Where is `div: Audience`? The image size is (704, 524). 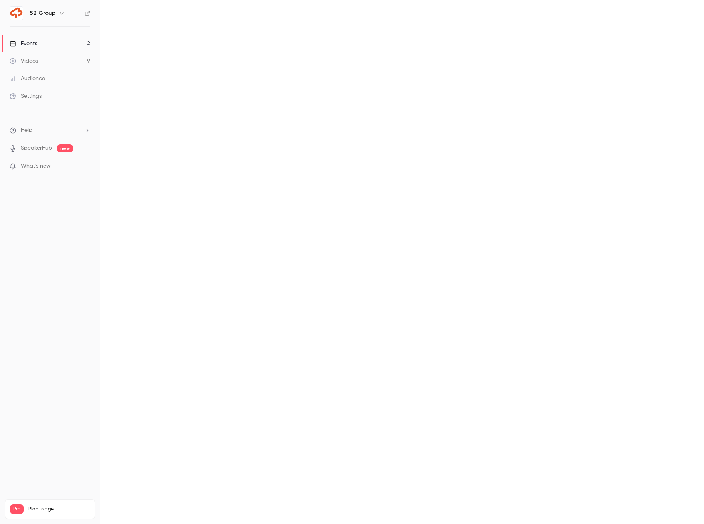 div: Audience is located at coordinates (27, 79).